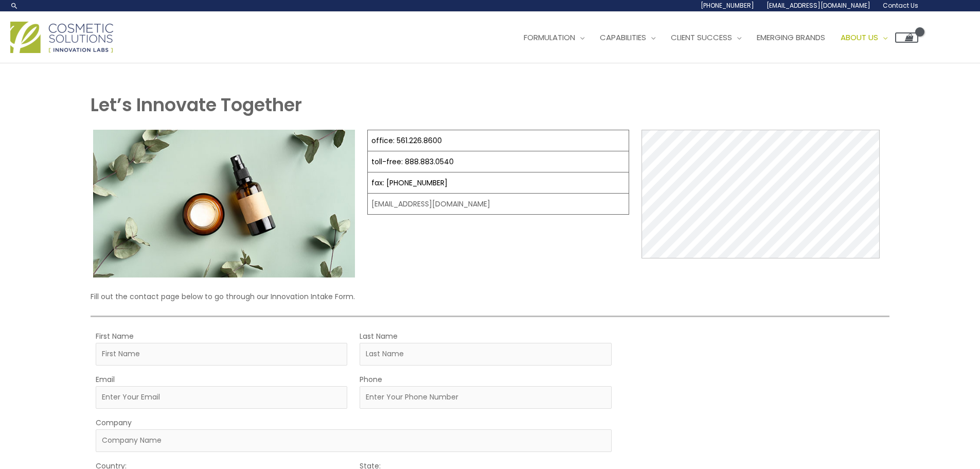 The height and width of the screenshot is (469, 980). Describe the element at coordinates (864, 38) in the screenshot. I see `a: About Us` at that location.